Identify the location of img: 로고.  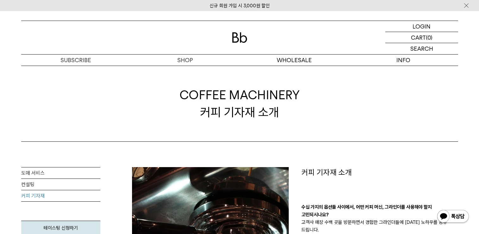
(240, 37).